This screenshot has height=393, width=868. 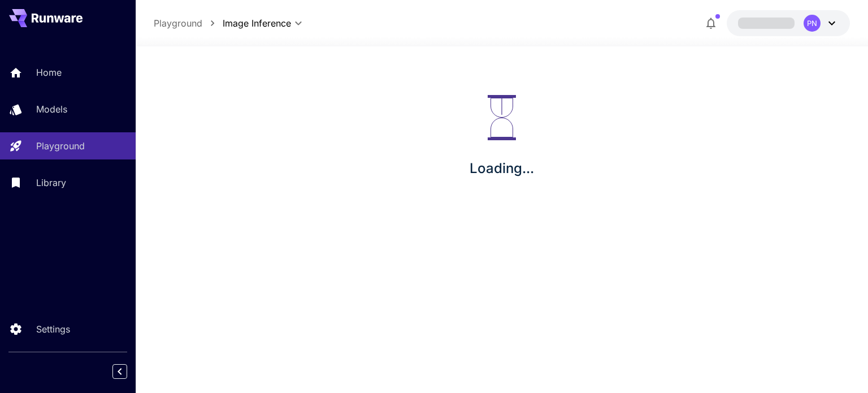 What do you see at coordinates (120, 371) in the screenshot?
I see `button: Collapse sidebar` at bounding box center [120, 371].